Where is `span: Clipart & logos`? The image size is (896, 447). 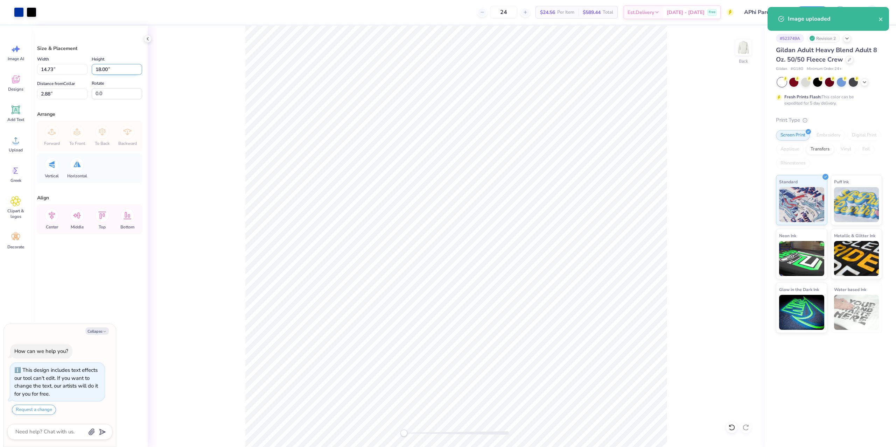 span: Clipart & logos is located at coordinates (16, 214).